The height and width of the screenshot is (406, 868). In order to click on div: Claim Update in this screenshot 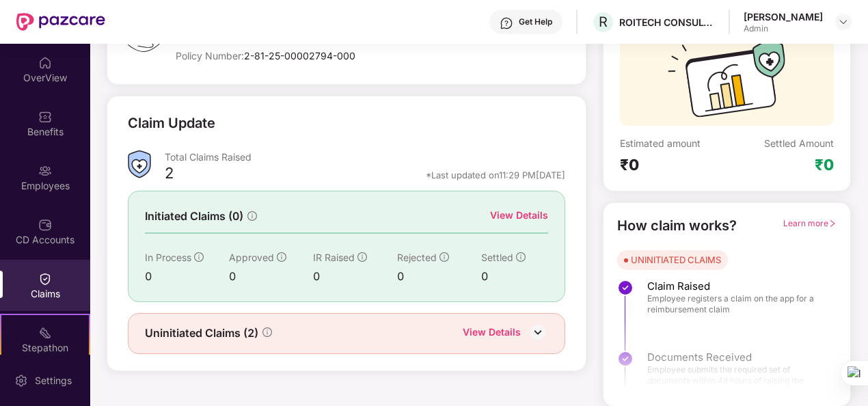, I will do `click(172, 123)`.